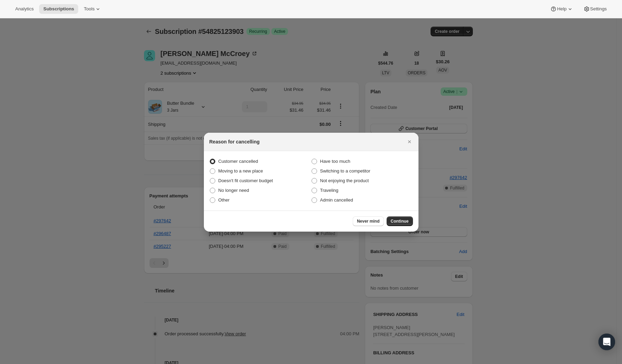 Image resolution: width=622 pixels, height=364 pixels. What do you see at coordinates (345, 180) in the screenshot?
I see `span: Not enjoying the product` at bounding box center [345, 180].